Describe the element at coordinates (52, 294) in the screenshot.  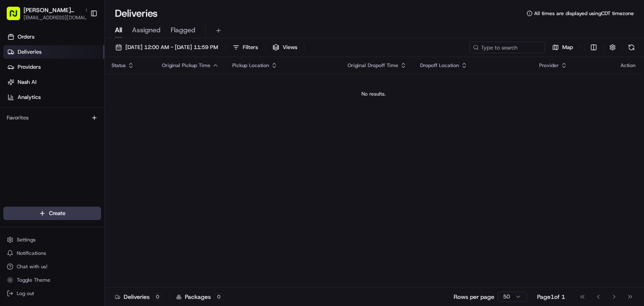
I see `button: Log out` at that location.